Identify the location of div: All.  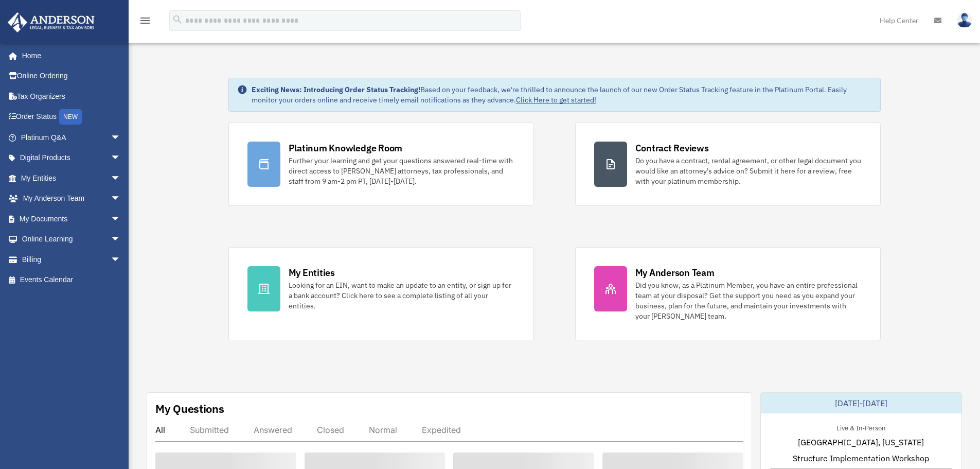
(160, 429).